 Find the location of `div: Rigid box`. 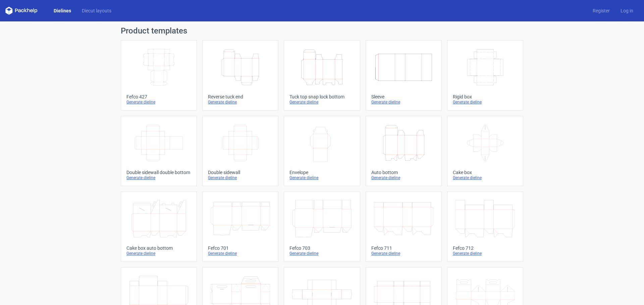

div: Rigid box is located at coordinates (485, 97).